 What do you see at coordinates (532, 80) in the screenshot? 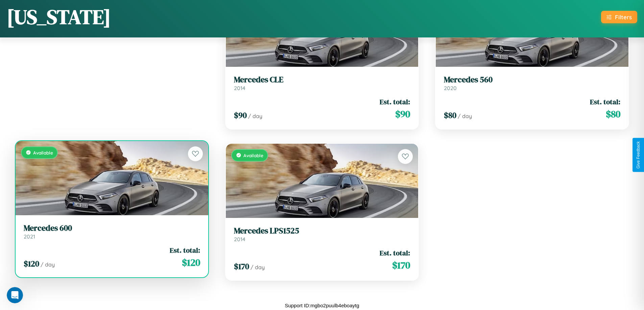
I see `h3: Mercedes 560` at bounding box center [532, 80].